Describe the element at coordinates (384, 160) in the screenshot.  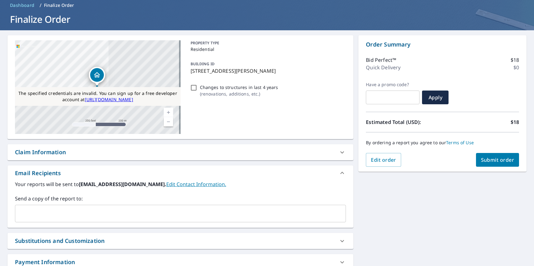
I see `span: Edit order` at that location.